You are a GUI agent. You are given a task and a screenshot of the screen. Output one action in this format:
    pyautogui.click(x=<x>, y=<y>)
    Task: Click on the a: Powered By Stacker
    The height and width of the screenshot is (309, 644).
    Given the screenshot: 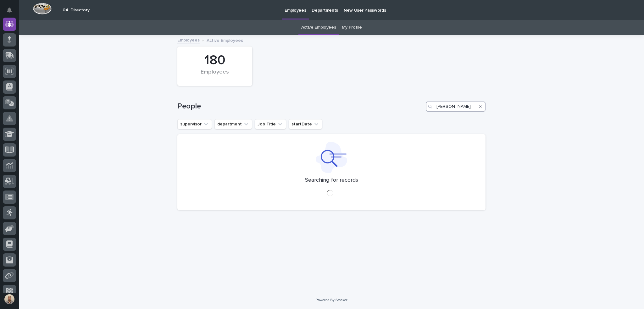 What is the action you would take?
    pyautogui.click(x=331, y=300)
    